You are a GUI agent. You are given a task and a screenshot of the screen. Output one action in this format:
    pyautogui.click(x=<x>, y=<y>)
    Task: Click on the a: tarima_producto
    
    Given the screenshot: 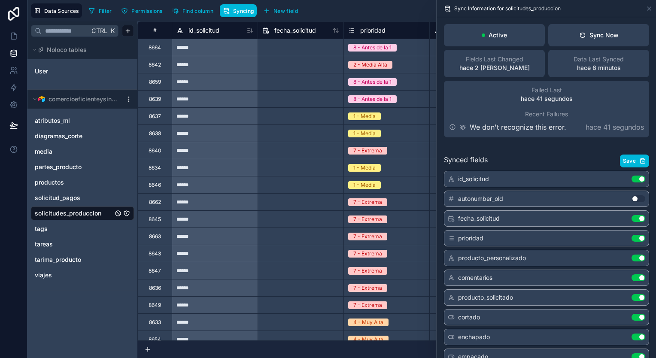 What is the action you would take?
    pyautogui.click(x=74, y=260)
    